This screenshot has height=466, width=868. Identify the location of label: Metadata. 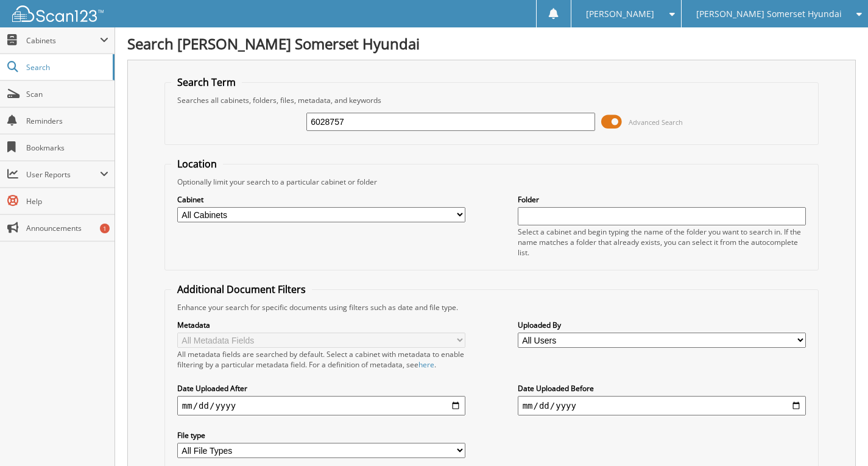
(322, 325).